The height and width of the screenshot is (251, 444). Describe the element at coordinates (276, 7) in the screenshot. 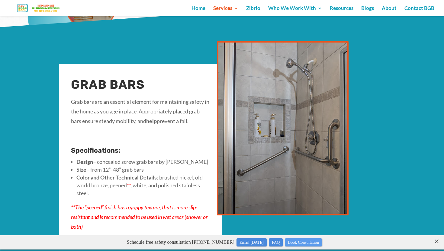

I see `a: FAQ` at that location.